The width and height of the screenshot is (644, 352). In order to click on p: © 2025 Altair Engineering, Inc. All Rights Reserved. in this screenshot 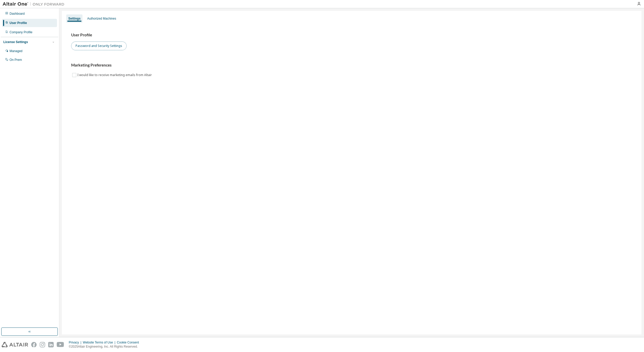, I will do `click(105, 347)`.